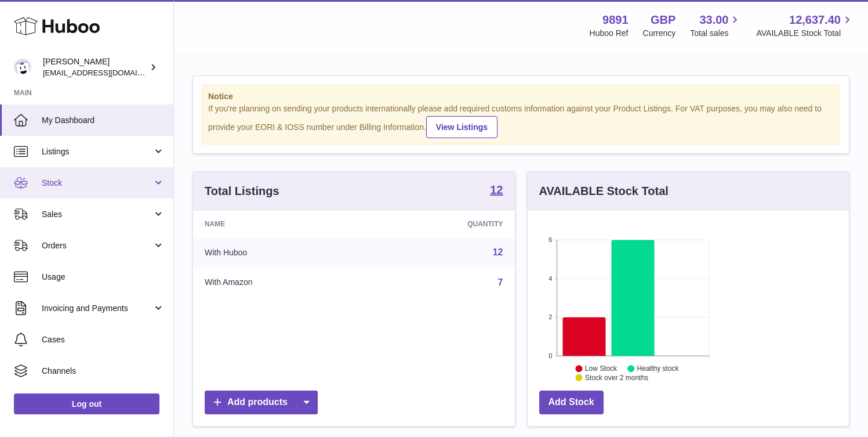 This screenshot has height=437, width=868. I want to click on span: Stock, so click(97, 183).